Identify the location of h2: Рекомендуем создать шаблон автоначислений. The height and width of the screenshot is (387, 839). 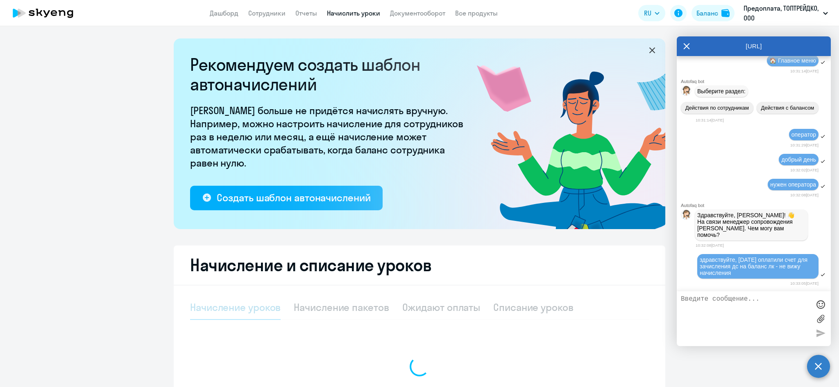
(329, 75).